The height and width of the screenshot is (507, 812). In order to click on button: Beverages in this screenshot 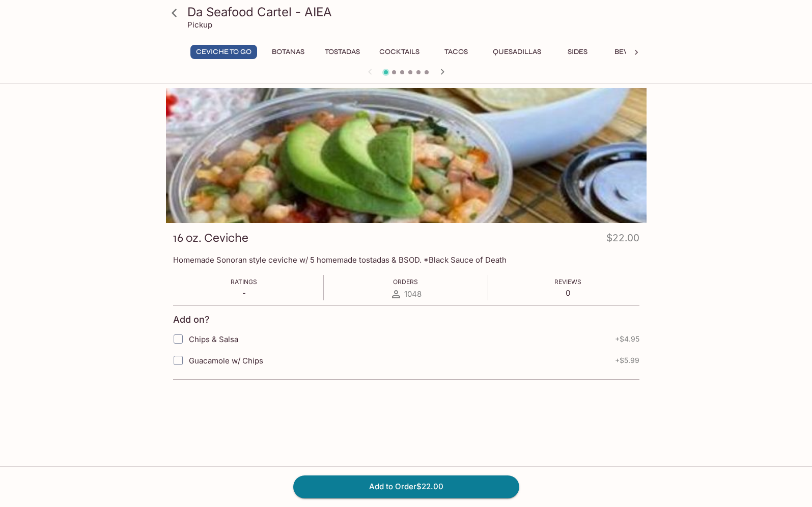, I will do `click(635, 52)`.